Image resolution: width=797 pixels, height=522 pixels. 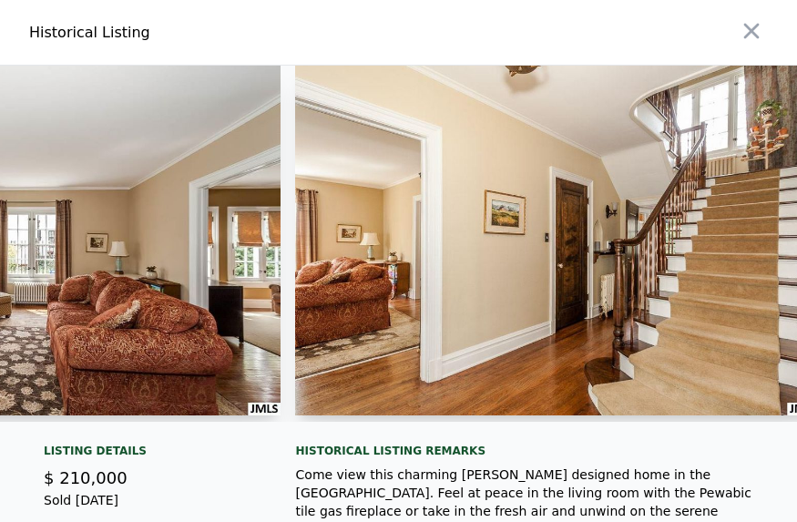 I want to click on span: $ 210,000, so click(x=86, y=477).